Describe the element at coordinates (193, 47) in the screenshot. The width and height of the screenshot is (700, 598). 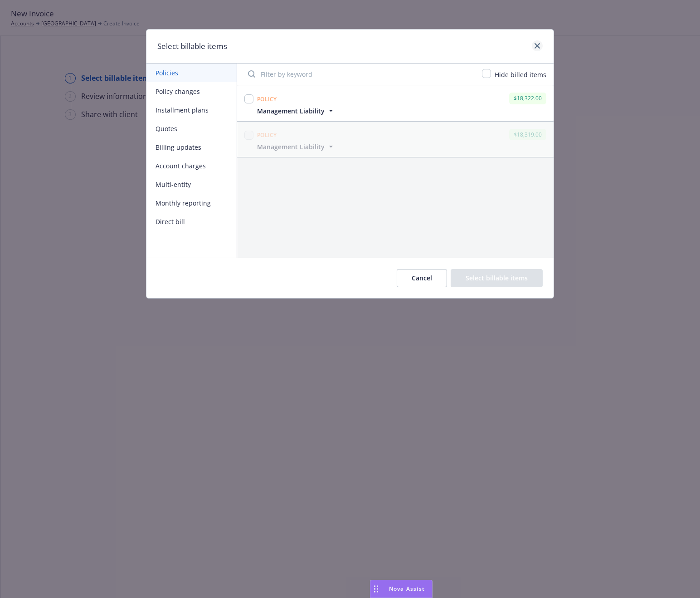
I see `h1: Select billable items` at that location.